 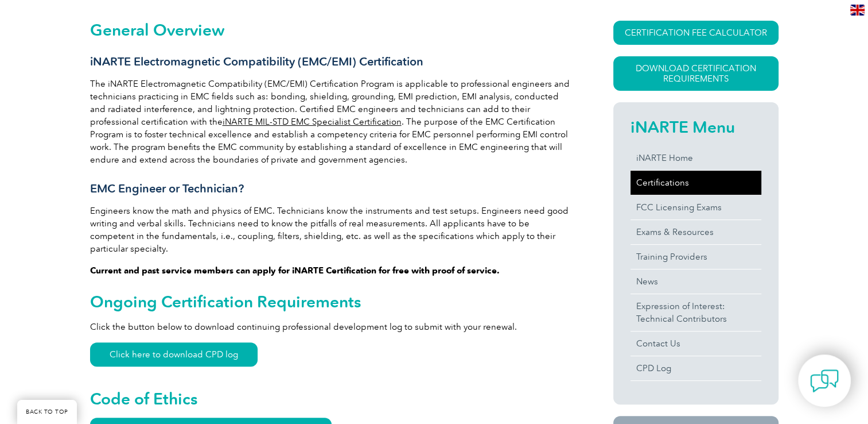 What do you see at coordinates (331, 30) in the screenshot?
I see `h2: General Overview` at bounding box center [331, 30].